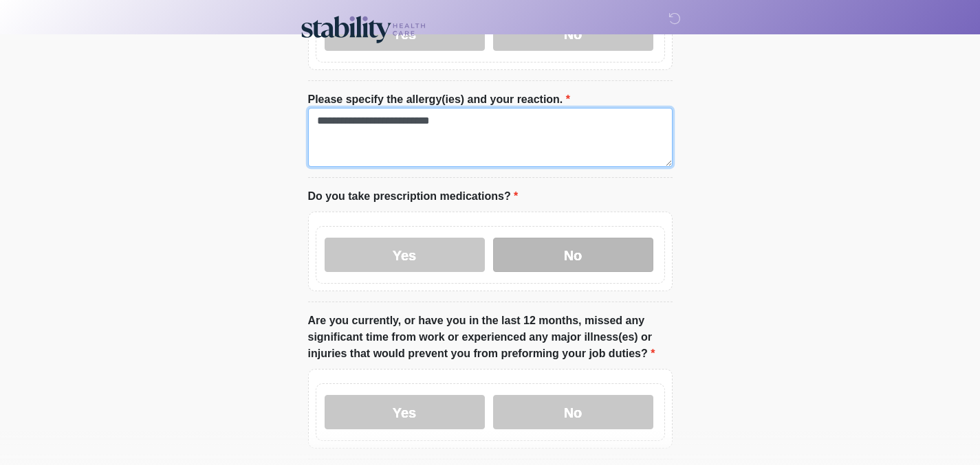  Describe the element at coordinates (413, 196) in the screenshot. I see `label: Do you take prescription medications?` at that location.